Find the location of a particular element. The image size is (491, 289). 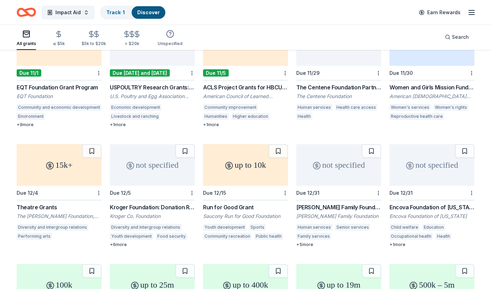

div: Community improvement is located at coordinates (230, 107).